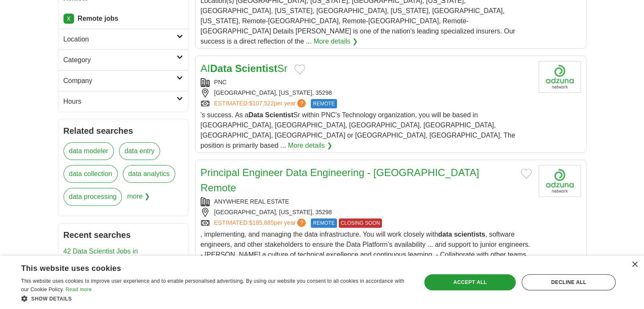  Describe the element at coordinates (98, 18) in the screenshot. I see `strong: Remote jobs` at that location.